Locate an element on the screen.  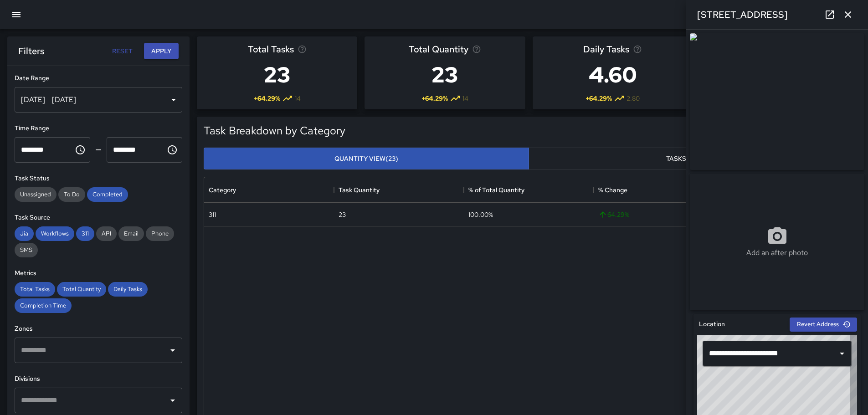
div: Email is located at coordinates (131, 234).